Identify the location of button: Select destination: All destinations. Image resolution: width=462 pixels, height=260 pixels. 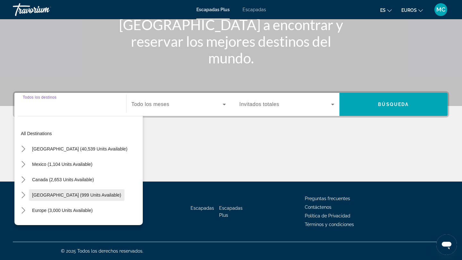
(80, 134).